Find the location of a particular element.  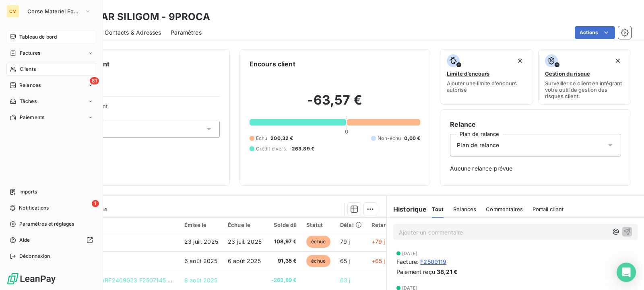

span: +65 j is located at coordinates (378, 260).